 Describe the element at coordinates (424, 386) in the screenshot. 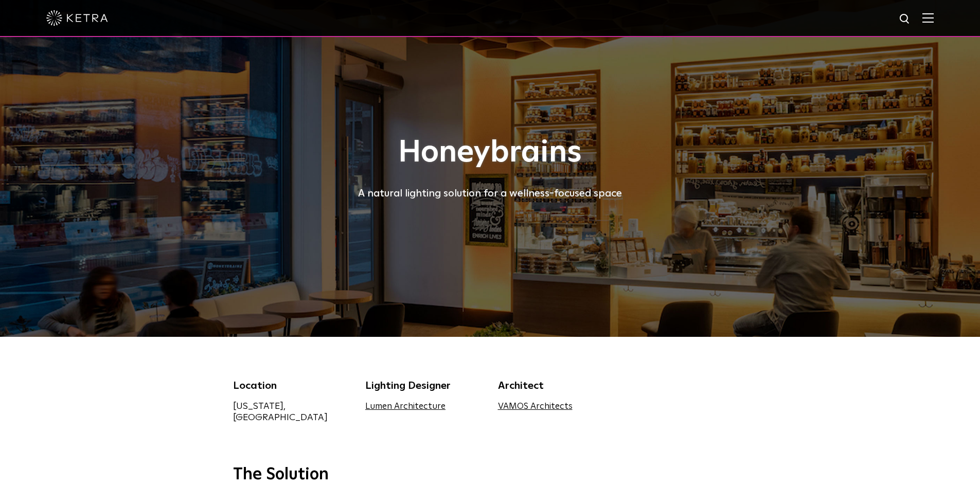

I see `div: Lighting Designer` at that location.